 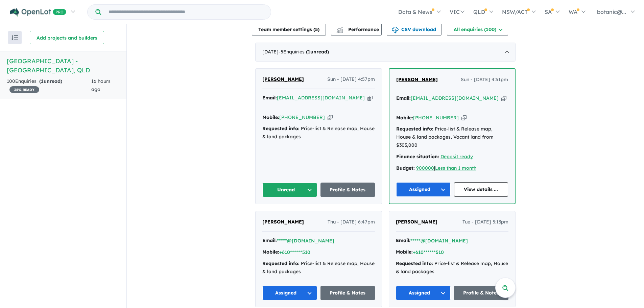 What do you see at coordinates (612, 12) in the screenshot?
I see `span: botanic@...` at bounding box center [612, 12].